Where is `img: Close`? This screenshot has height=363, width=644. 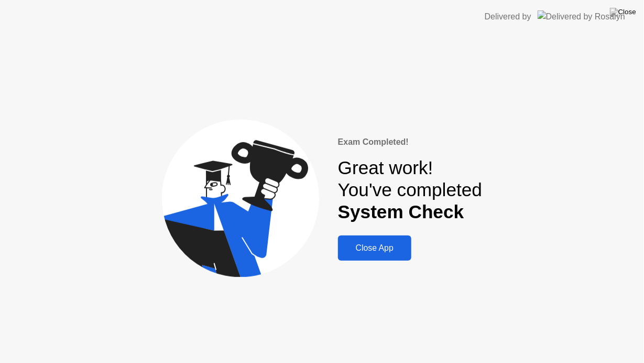
img: Close is located at coordinates (624, 12).